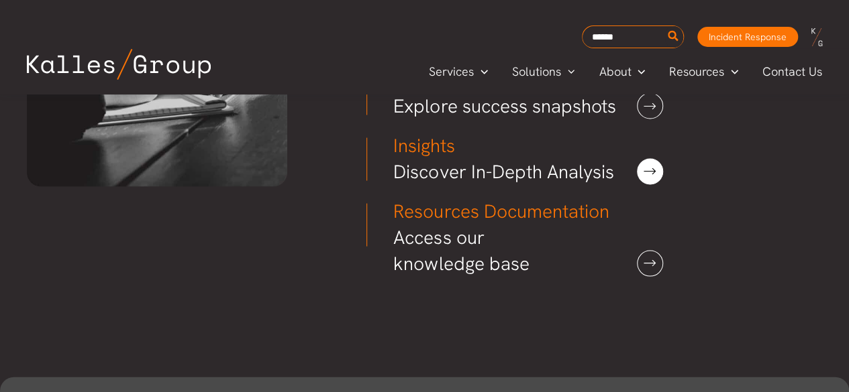 This screenshot has height=392, width=849. What do you see at coordinates (673, 37) in the screenshot?
I see `button: Search` at bounding box center [673, 37].